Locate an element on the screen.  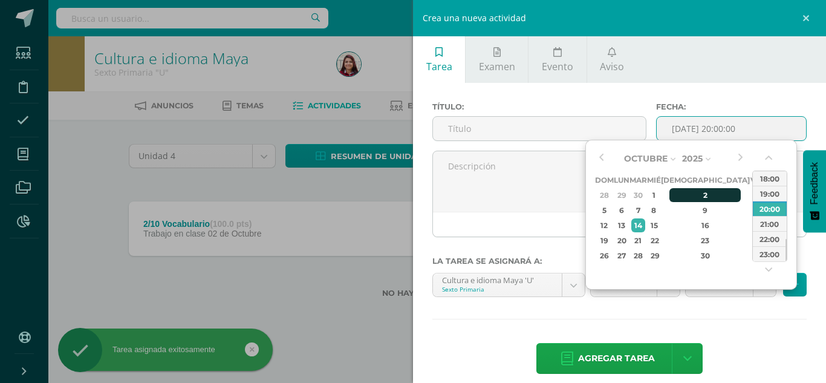
div: 21:00 is located at coordinates (770, 223).